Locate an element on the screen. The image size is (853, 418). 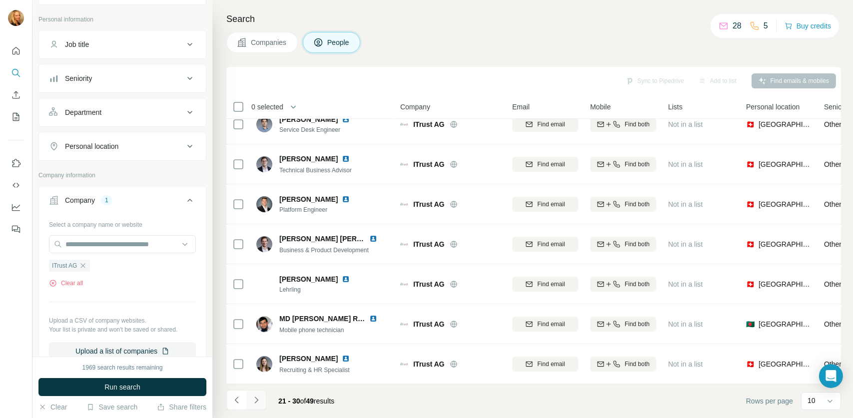
div: Job title is located at coordinates (77, 44).